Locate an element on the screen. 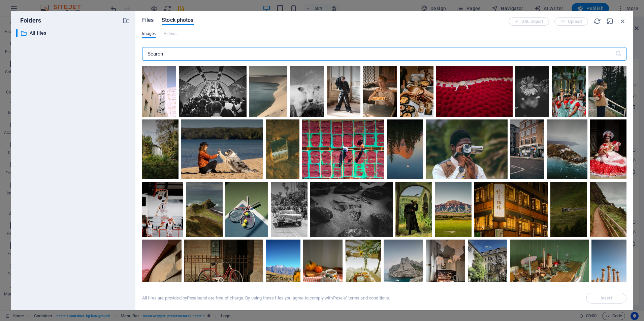 Image resolution: width=644 pixels, height=321 pixels. p: Folders is located at coordinates (29, 21).